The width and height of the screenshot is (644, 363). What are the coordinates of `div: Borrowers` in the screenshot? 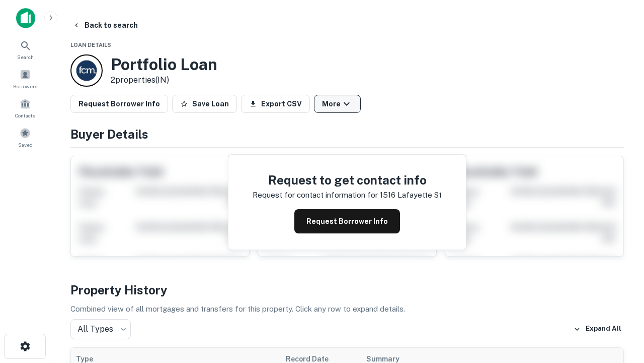 It's located at (25, 79).